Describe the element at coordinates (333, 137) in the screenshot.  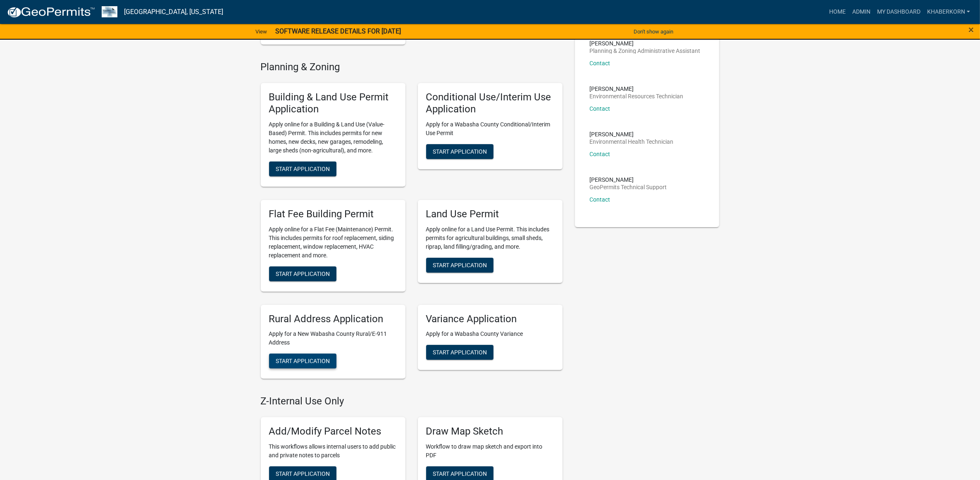
I see `p: Apply online for a Building & Land Use (Value-Based) Permit. This includes permits for new homes,...` at that location.